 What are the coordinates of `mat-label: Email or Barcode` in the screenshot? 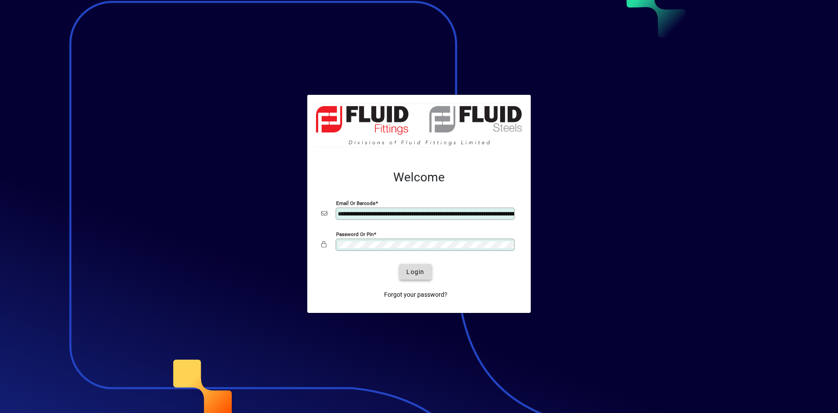 It's located at (356, 203).